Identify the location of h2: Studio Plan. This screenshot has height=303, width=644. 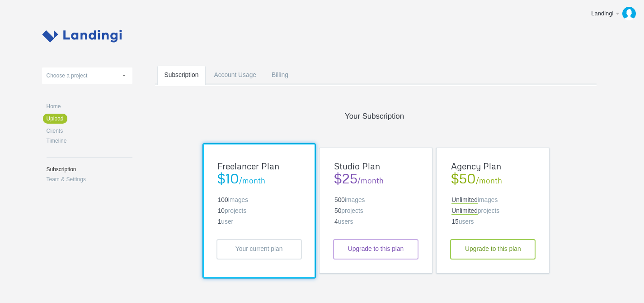
(377, 166).